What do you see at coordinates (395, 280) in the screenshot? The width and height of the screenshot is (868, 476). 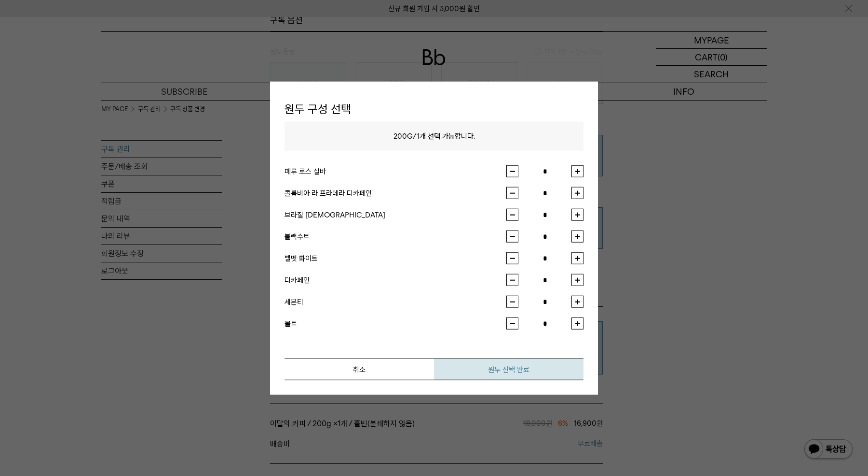 I see `div: 디카페인` at bounding box center [395, 280].